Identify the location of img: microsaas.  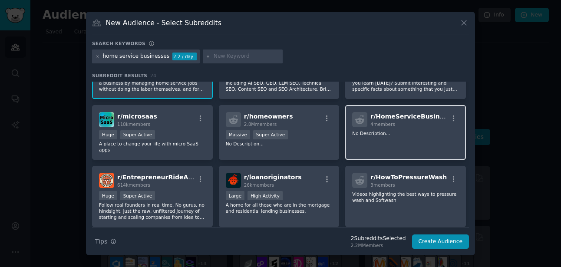
(106, 119).